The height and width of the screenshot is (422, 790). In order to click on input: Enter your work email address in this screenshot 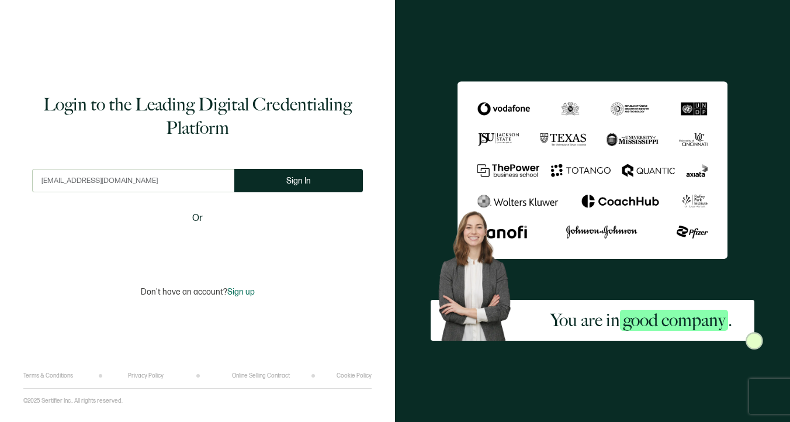, I will do `click(133, 181)`.